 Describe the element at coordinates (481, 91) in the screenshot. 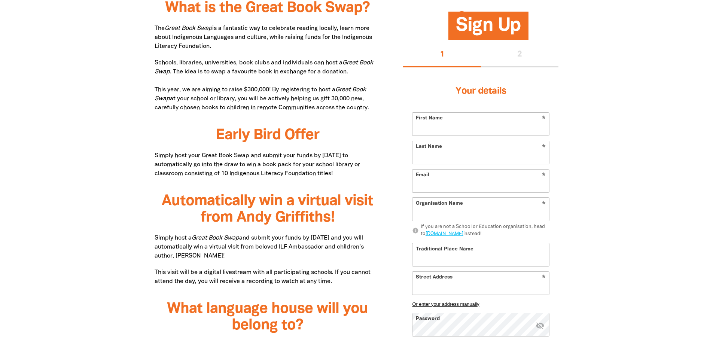

I see `h3: Your details` at that location.